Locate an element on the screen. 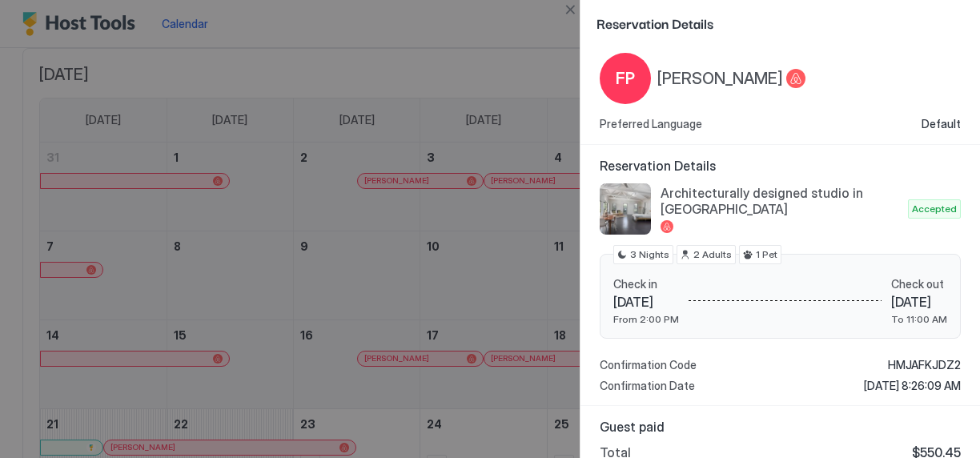 This screenshot has width=980, height=458. span: From 2:00 PM is located at coordinates (646, 319).